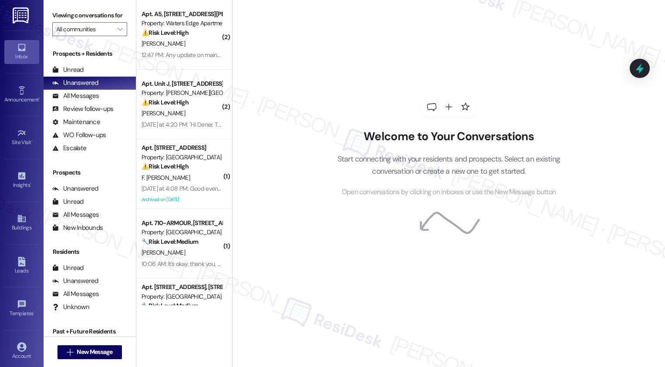 This screenshot has width=665, height=367. What do you see at coordinates (200, 55) in the screenshot?
I see `div: 12:47 PM: Any update on maintenance repairs?` at bounding box center [200, 55].